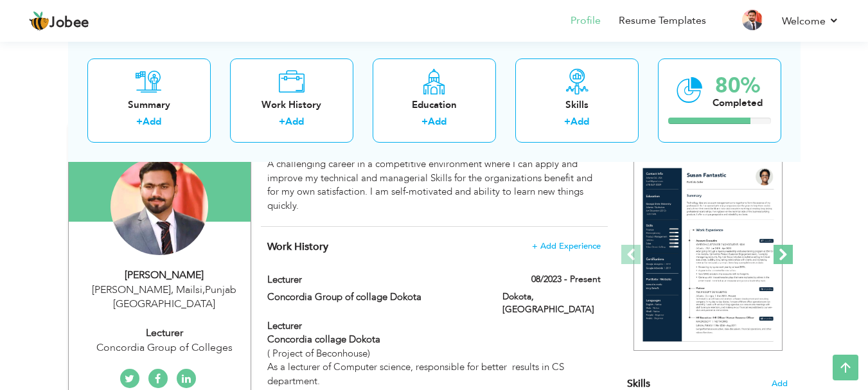 The width and height of the screenshot is (868, 390). Describe the element at coordinates (375, 280) in the screenshot. I see `label: Lecturer` at that location.